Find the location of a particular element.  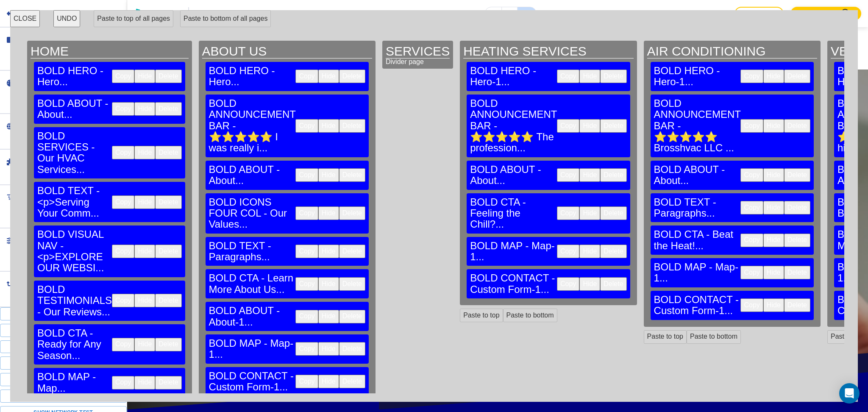

div: Open Intercom Messenger is located at coordinates (850, 393).